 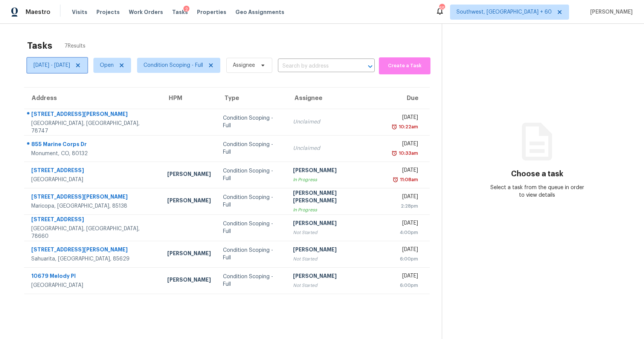 What do you see at coordinates (408, 153) in the screenshot?
I see `div: 10:33am` at bounding box center [408, 153].